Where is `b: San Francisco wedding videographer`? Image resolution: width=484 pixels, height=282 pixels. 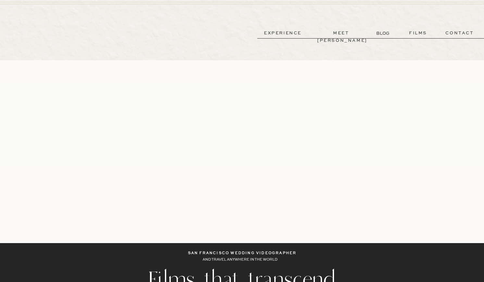
b: San Francisco wedding videographer is located at coordinates (242, 253).